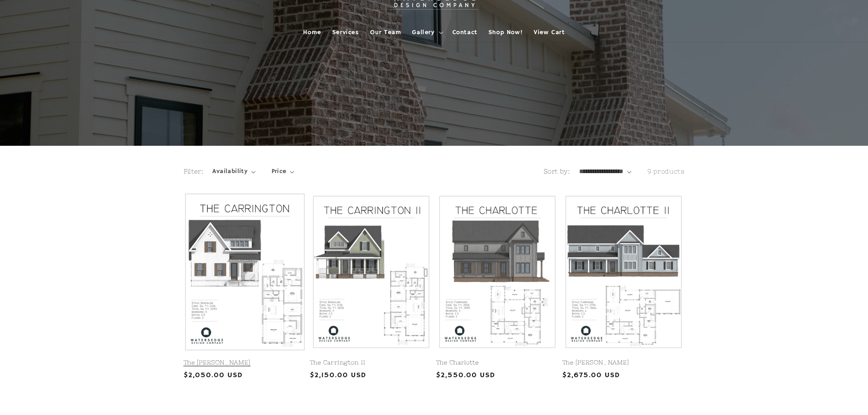 This screenshot has height=415, width=868. Describe the element at coordinates (549, 33) in the screenshot. I see `span: View Cart` at that location.